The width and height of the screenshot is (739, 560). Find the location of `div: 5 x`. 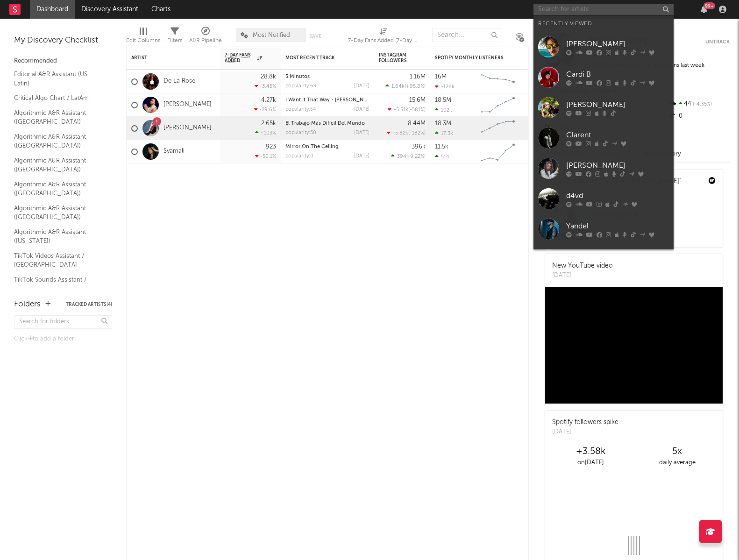

div: 5 x is located at coordinates (677, 451).